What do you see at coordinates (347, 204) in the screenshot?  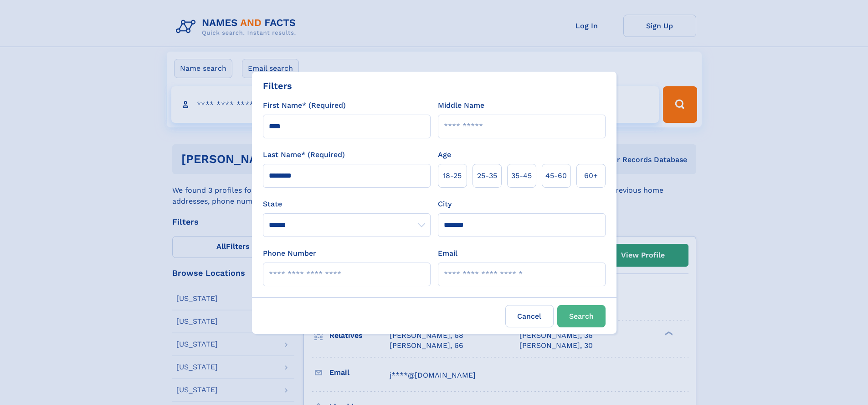 I see `label: State` at bounding box center [347, 204].